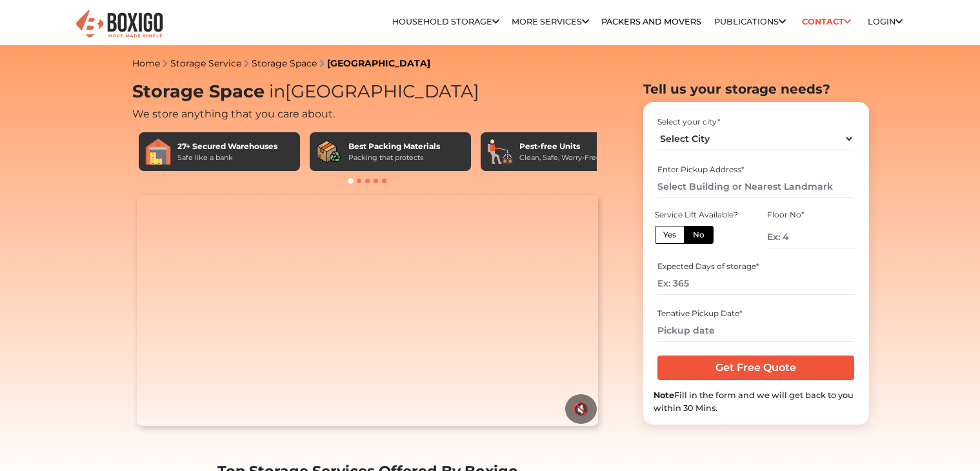 The height and width of the screenshot is (471, 980). Describe the element at coordinates (756, 401) in the screenshot. I see `div: Fill in the form and we will get back to you within 30 Mins.` at that location.